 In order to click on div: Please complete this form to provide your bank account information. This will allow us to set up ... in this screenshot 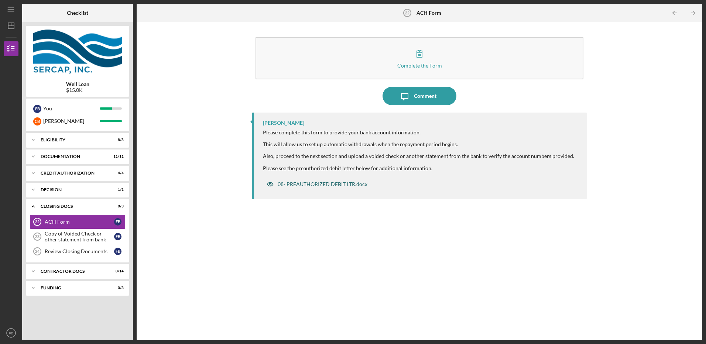, I will do `click(418, 138)`.